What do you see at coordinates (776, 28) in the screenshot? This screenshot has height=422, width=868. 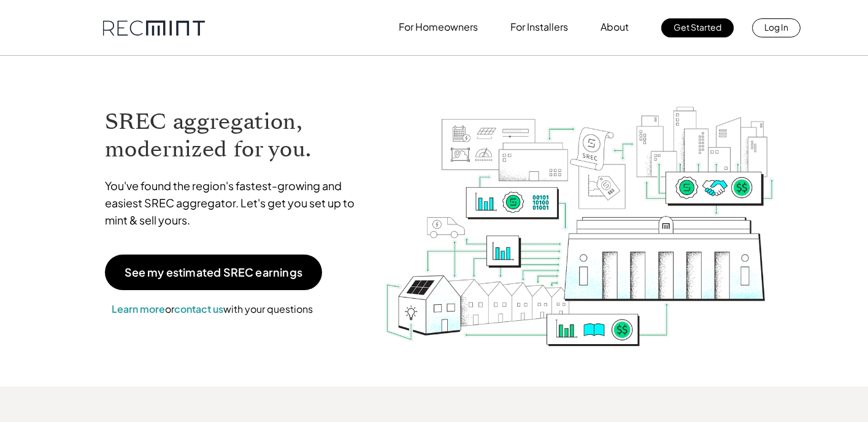 I see `a: Log In` at bounding box center [776, 28].